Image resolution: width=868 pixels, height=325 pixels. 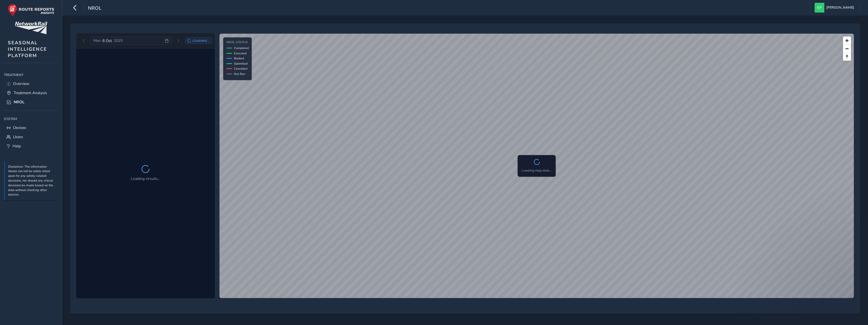 I want to click on button: Zoom in, so click(x=846, y=40).